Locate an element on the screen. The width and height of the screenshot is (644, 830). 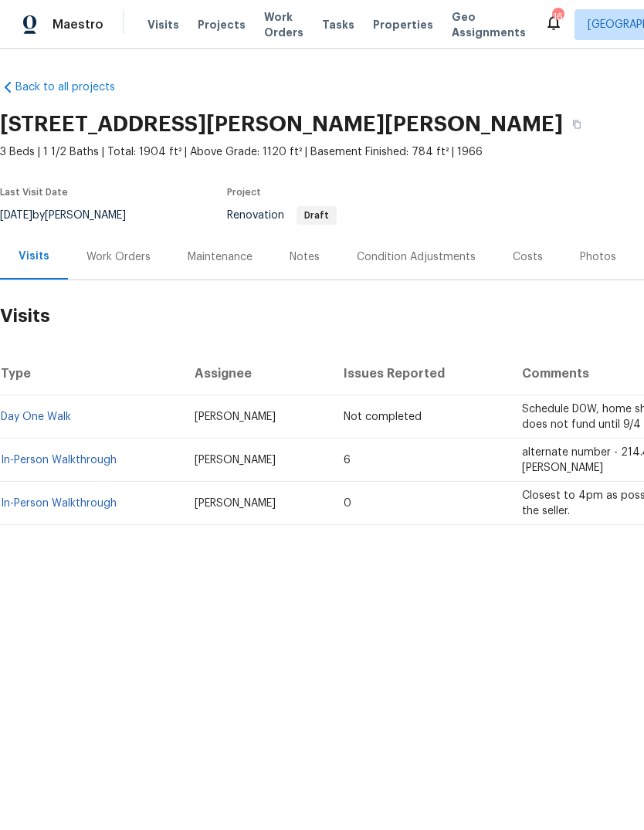
div: Visits is located at coordinates (34, 257).